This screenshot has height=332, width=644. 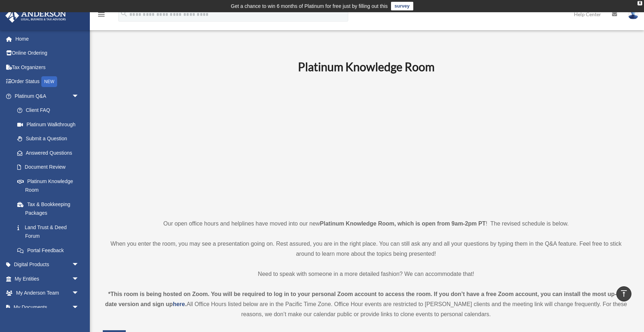 What do you see at coordinates (47, 293) in the screenshot?
I see `a: My Anderson Teamarrow_drop_down` at bounding box center [47, 293].